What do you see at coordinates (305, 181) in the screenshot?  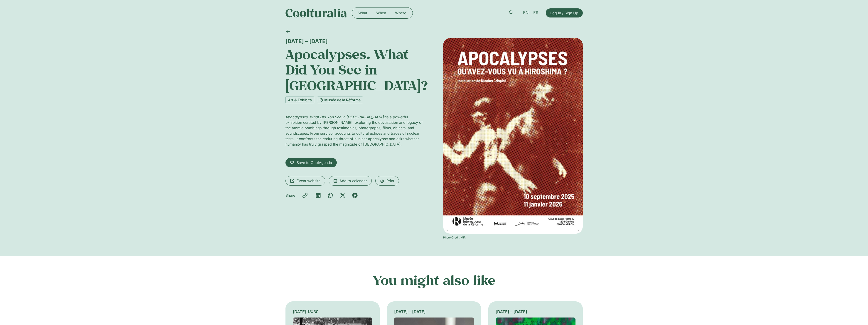 I see `a: Event website` at bounding box center [305, 181].